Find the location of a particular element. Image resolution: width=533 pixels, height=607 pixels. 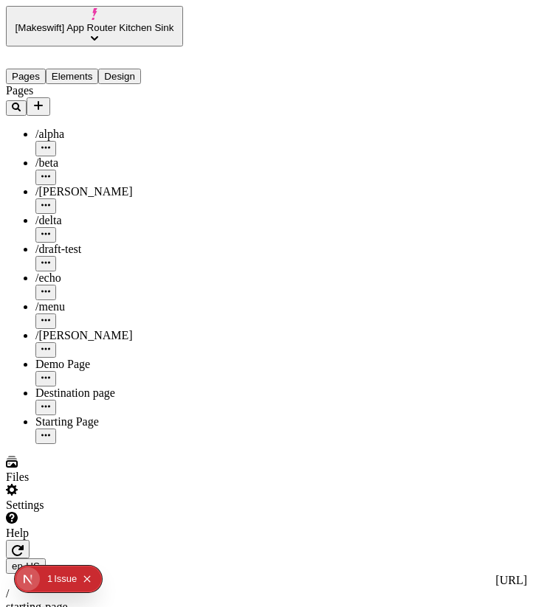

div: /delta is located at coordinates (109, 221).